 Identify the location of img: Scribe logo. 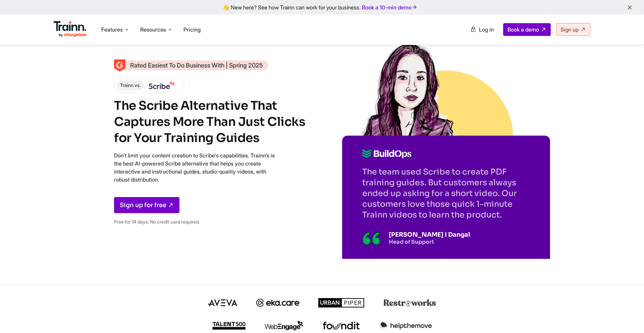
(161, 85).